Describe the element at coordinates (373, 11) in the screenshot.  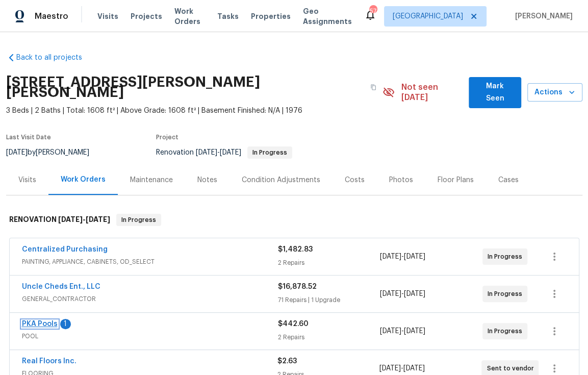
I see `div: 57` at that location.